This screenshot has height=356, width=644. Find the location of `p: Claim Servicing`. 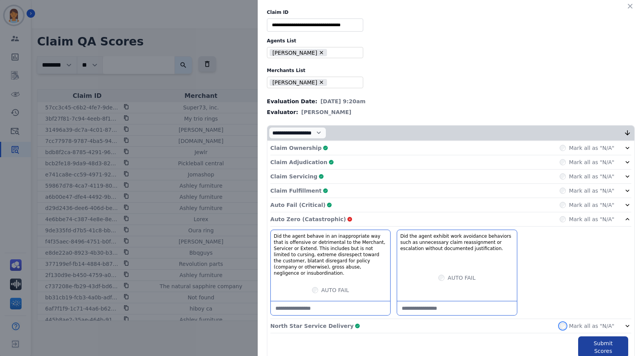

p: Claim Servicing is located at coordinates (294, 176).